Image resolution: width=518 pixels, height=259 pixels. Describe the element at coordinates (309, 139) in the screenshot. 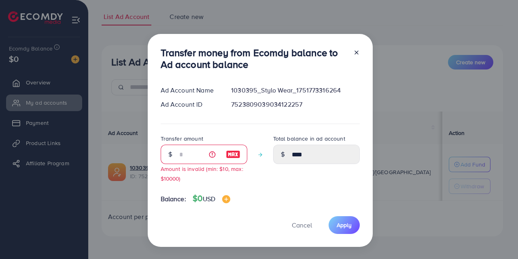

I see `label: Total balance in ad account` at that location.